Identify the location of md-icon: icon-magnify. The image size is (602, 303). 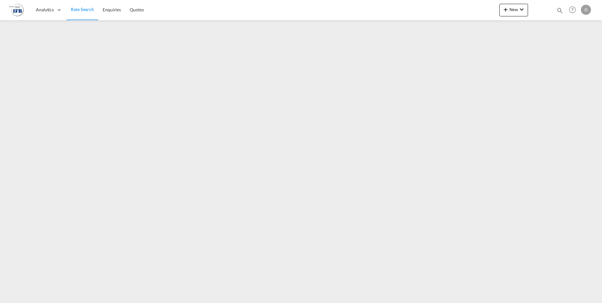
(559, 10).